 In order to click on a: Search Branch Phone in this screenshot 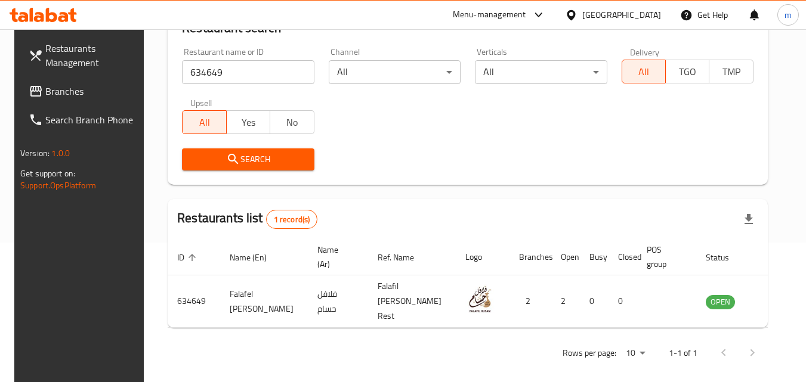, I will do `click(84, 120)`.